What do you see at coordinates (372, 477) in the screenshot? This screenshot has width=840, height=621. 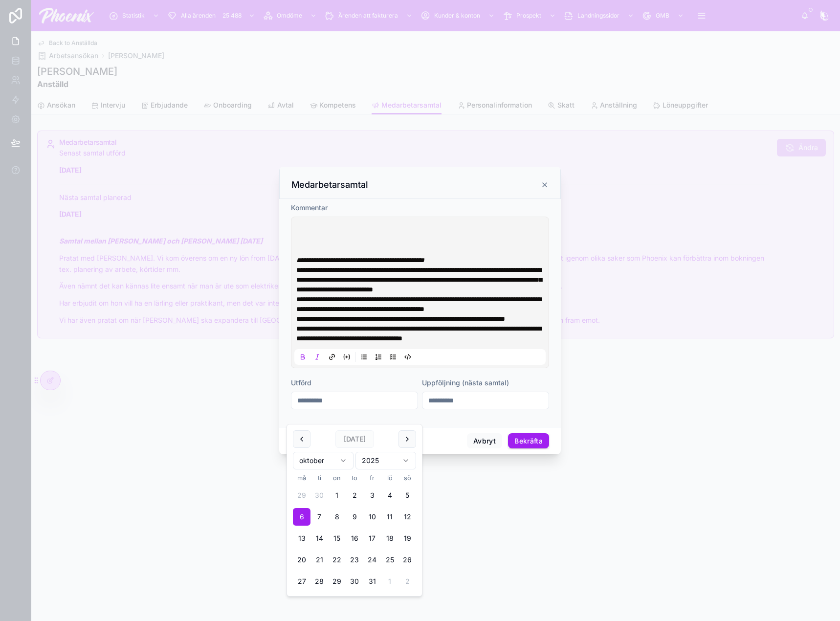 I see `th: fredag` at bounding box center [372, 477].